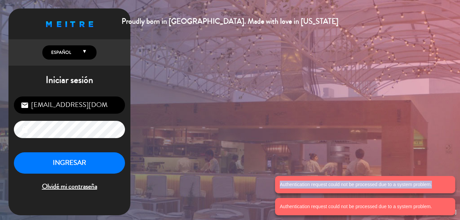 This screenshot has height=220, width=460. Describe the element at coordinates (70, 80) in the screenshot. I see `h1: Iniciar sesión` at that location.